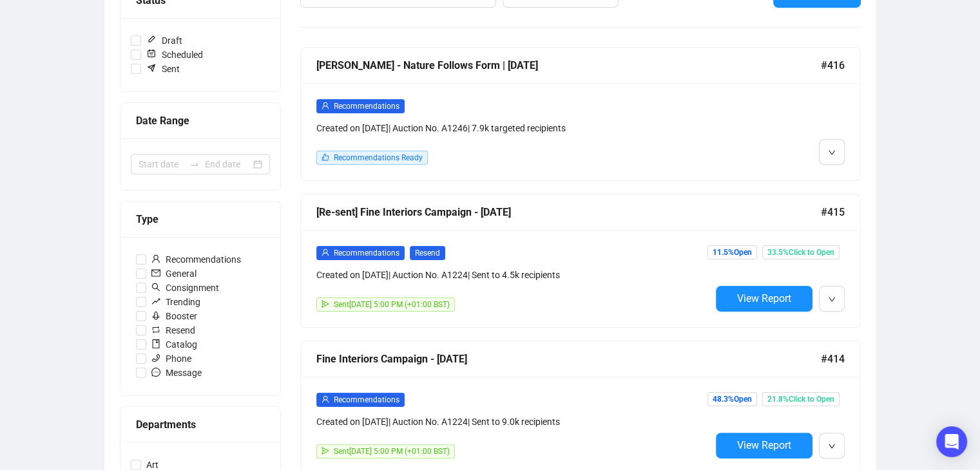  Describe the element at coordinates (156, 330) in the screenshot. I see `span: retweet` at that location.